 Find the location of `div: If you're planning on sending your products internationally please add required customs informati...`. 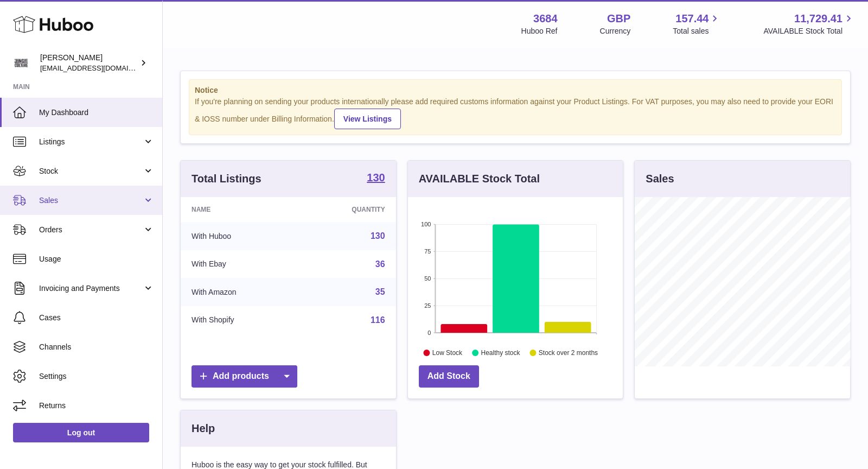

div: If you're planning on sending your products internationally please add required customs informati... is located at coordinates (516, 113).